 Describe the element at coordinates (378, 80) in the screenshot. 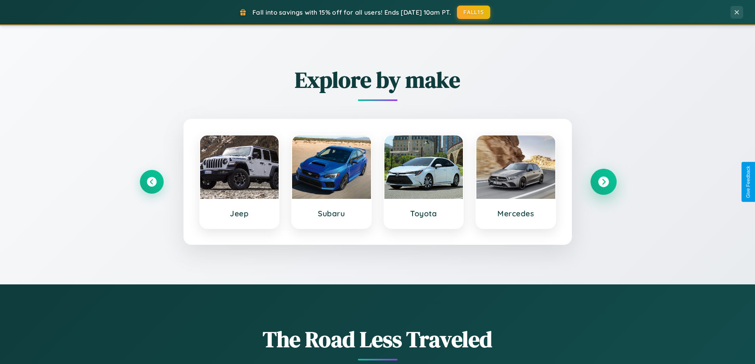

I see `h2: Explore by make` at that location.